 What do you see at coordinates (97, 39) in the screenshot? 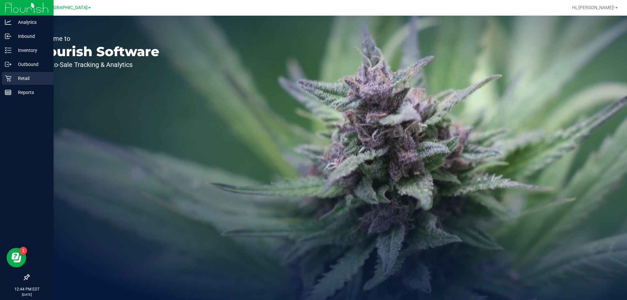
I see `p: Welcome to` at bounding box center [97, 39].